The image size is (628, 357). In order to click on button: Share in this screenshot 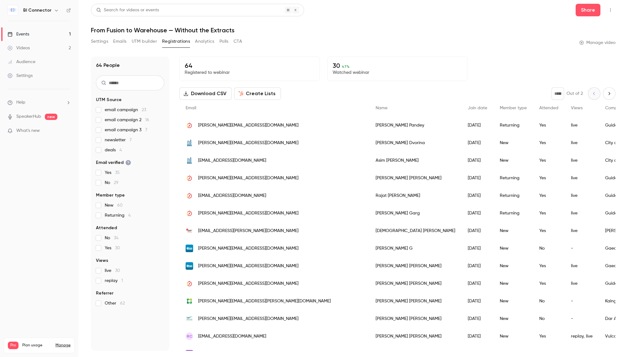, I will do `click(588, 10)`.